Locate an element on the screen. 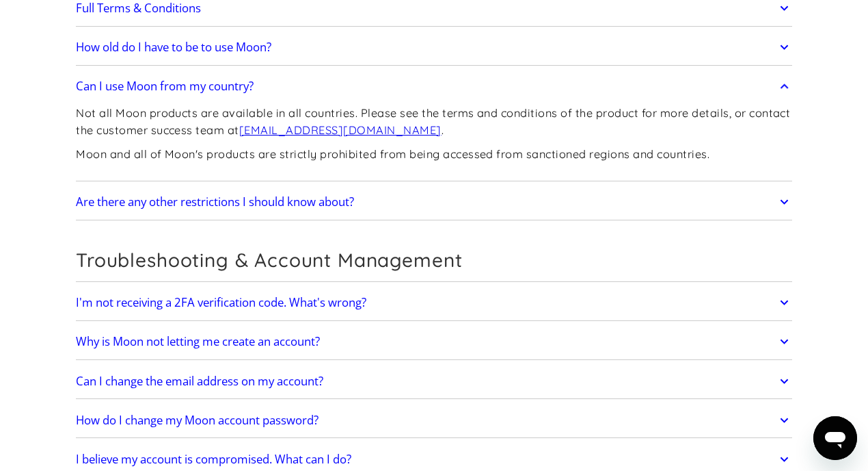 This screenshot has height=471, width=868. p: Moon and all of Moon's products are strictly prohibited from being accessed from sanctioned regio... is located at coordinates (434, 154).